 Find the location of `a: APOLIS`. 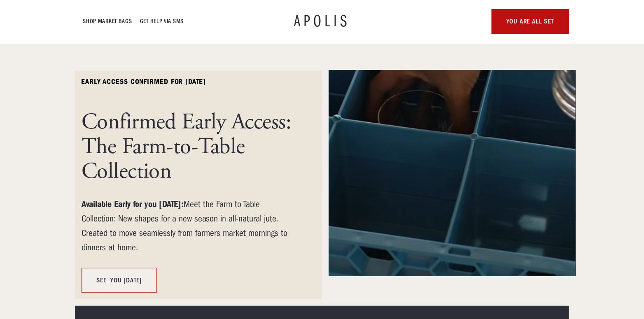

a: APOLIS is located at coordinates (322, 21).